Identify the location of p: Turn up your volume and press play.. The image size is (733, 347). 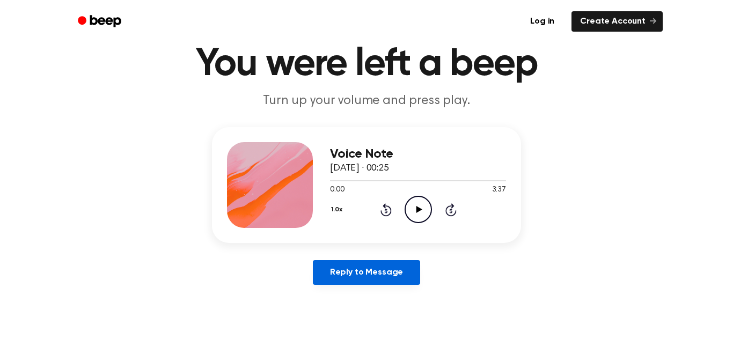
(366, 101).